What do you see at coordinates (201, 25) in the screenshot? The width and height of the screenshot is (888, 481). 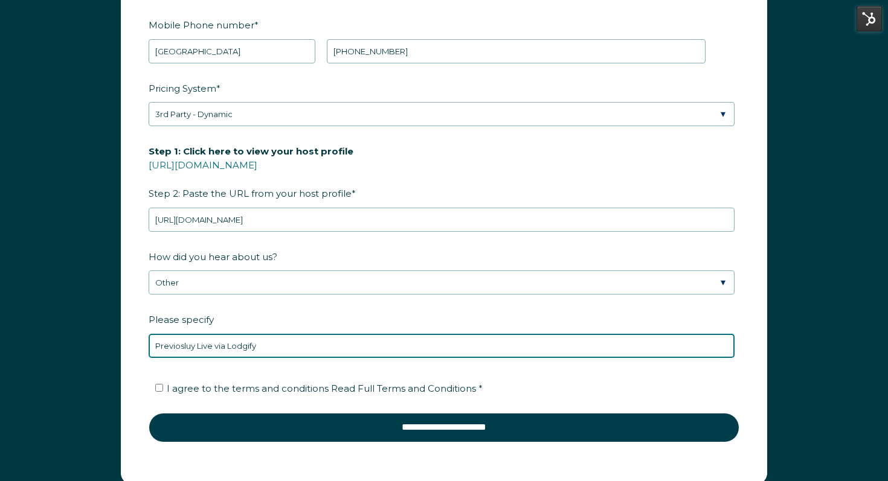 I see `span: Mobile Phone number` at bounding box center [201, 25].